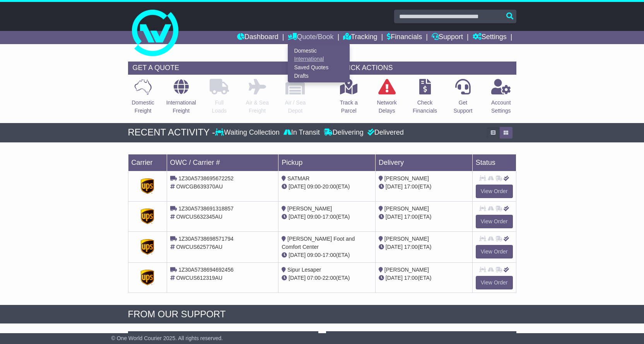 This screenshot has width=644, height=344. Describe the element at coordinates (319, 59) in the screenshot. I see `a: International` at that location.